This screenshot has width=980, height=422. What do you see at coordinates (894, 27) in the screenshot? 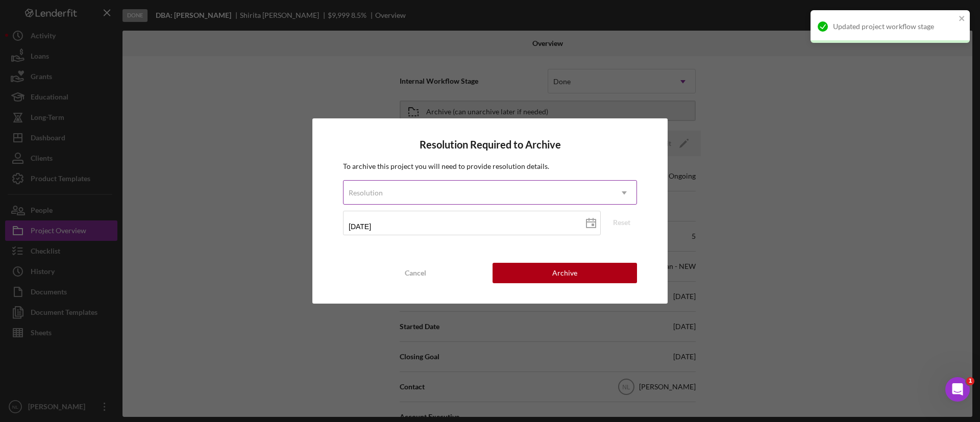
I see `div: Updated project workflow stage` at bounding box center [894, 27].